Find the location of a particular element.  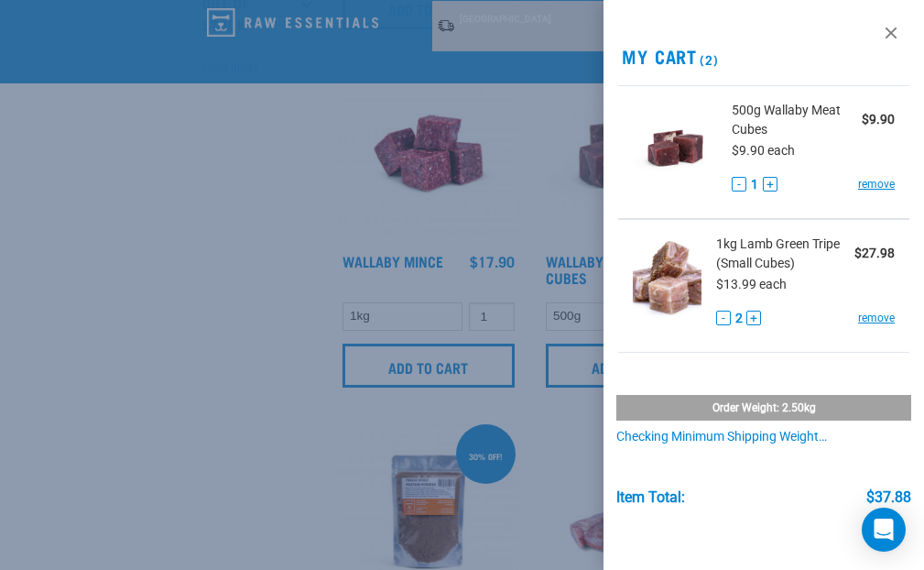

span: $9.90 each is located at coordinates (763, 151).